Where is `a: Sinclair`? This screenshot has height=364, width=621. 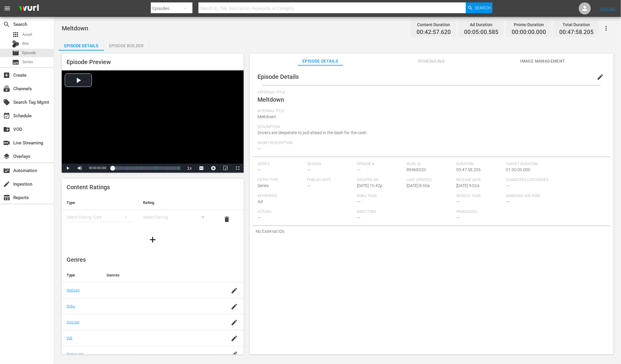 a: Sinclair is located at coordinates (73, 322).